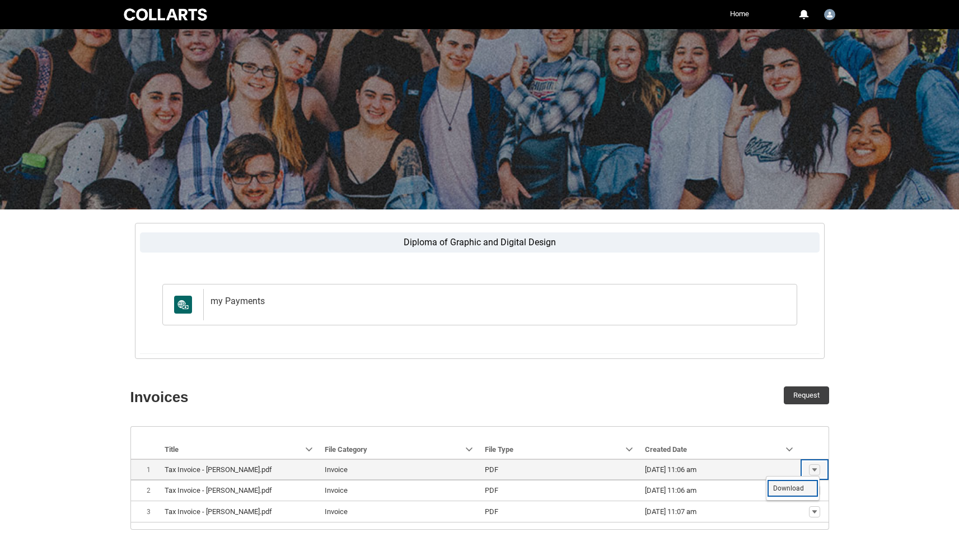 The height and width of the screenshot is (560, 959). I want to click on span: My Payments, so click(183, 304).